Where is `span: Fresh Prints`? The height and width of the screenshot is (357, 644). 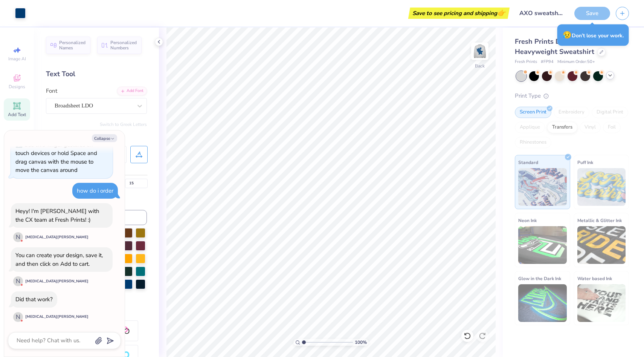
span: Fresh Prints is located at coordinates (526, 62).